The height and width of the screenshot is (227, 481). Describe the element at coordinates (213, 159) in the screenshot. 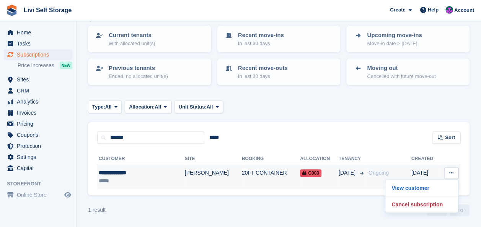

I see `th: Site` at that location.